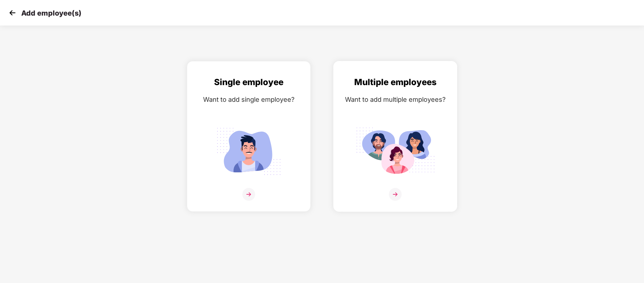 This screenshot has height=283, width=644. What do you see at coordinates (249, 82) in the screenshot?
I see `div: Single employee` at bounding box center [249, 82].